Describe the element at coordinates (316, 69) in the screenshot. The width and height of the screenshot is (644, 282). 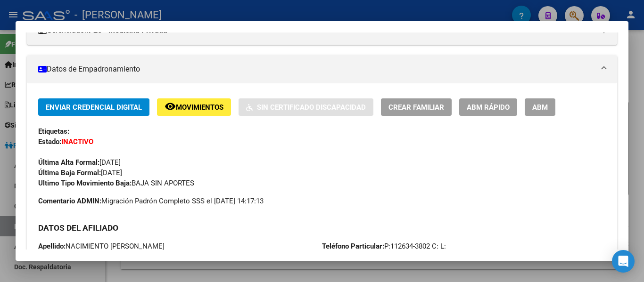
I see `mat-panel-title: Datos de Empadronamiento` at that location.